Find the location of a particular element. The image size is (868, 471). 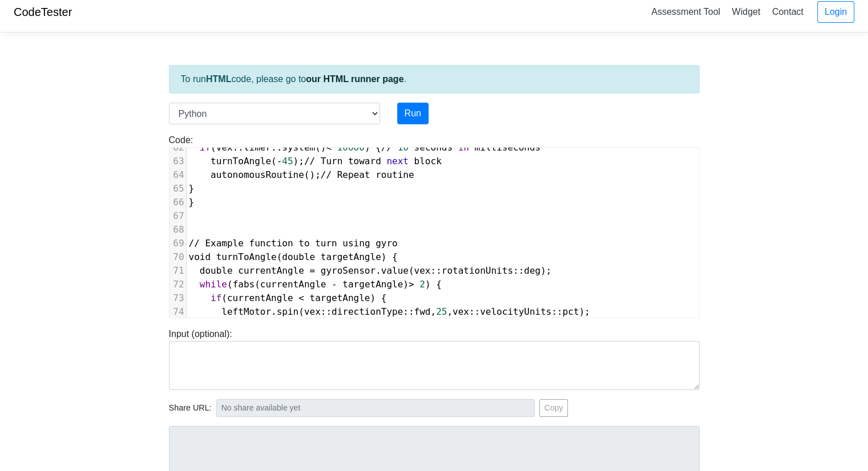

span: leftMotor is located at coordinates (246, 312).